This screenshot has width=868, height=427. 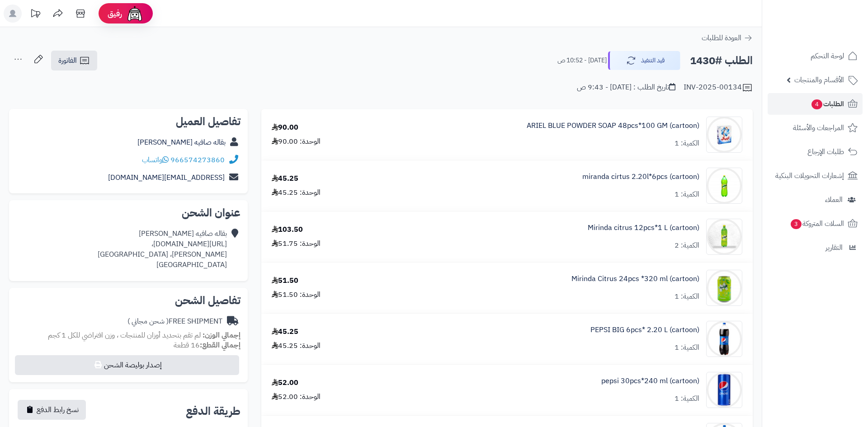 I want to click on img: 1747484883-03192022224111623631d7ab2d7-90x90.jpg, so click(x=724, y=135).